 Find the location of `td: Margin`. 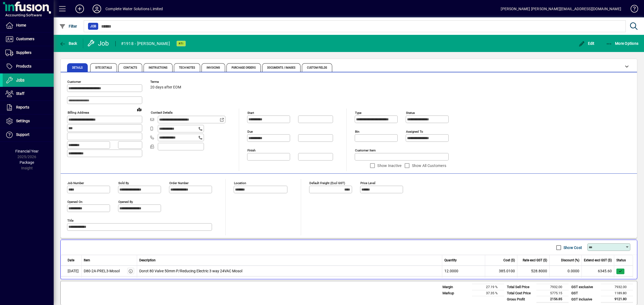

td: Margin is located at coordinates (456, 287).